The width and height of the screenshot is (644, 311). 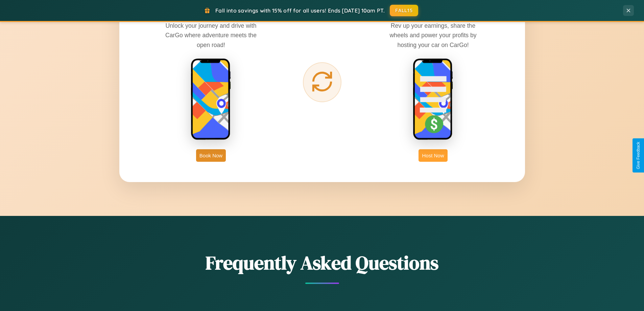 What do you see at coordinates (433, 99) in the screenshot?
I see `img: host phone` at bounding box center [433, 99].